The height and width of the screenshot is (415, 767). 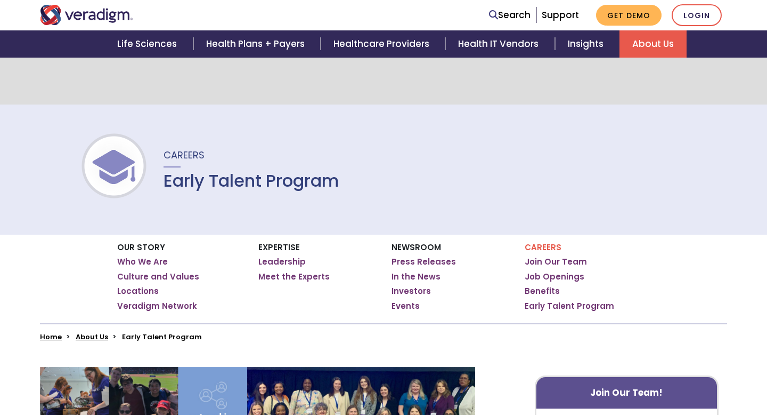 What do you see at coordinates (86, 15) in the screenshot?
I see `img: Veradigm logo` at bounding box center [86, 15].